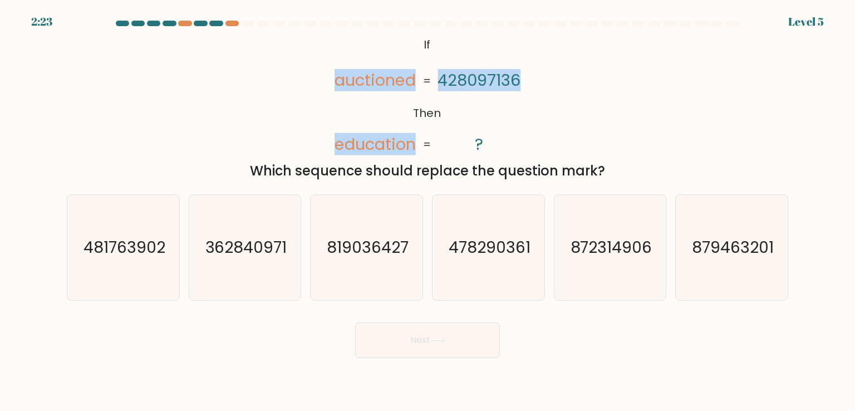 This screenshot has width=855, height=411. I want to click on tspan: auctioned, so click(376, 80).